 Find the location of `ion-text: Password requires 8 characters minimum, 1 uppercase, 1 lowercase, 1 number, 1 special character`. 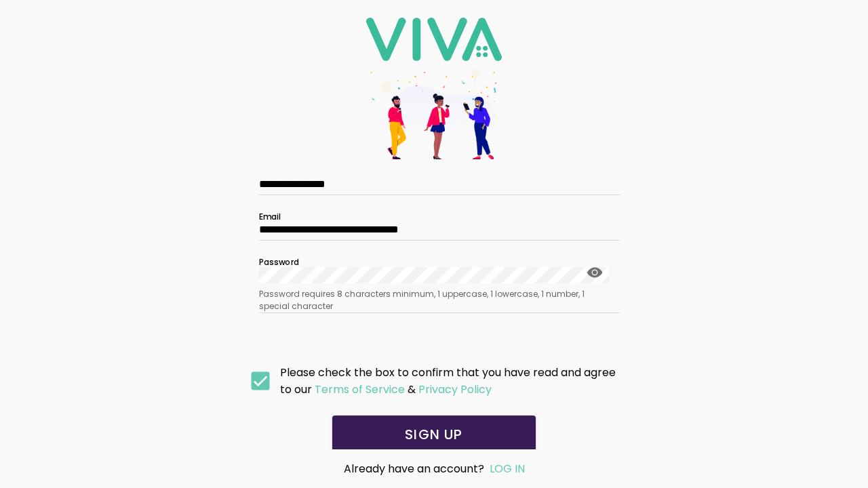

ion-text: Password requires 8 characters minimum, 1 uppercase, 1 lowercase, 1 number, 1 special character is located at coordinates (434, 300).